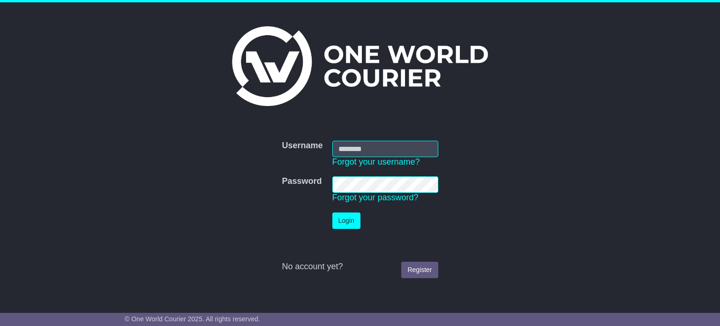 Image resolution: width=720 pixels, height=326 pixels. I want to click on label: Password, so click(301, 181).